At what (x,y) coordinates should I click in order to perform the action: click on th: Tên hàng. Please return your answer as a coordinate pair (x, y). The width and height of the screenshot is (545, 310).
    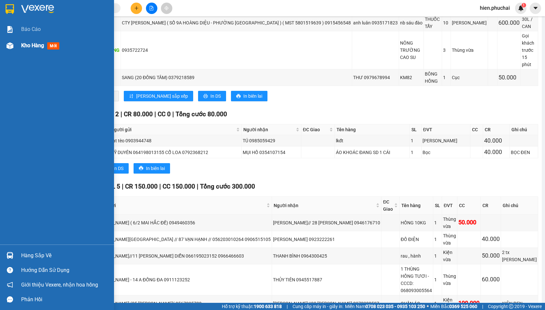
    Looking at the image, I should click on (372, 130).